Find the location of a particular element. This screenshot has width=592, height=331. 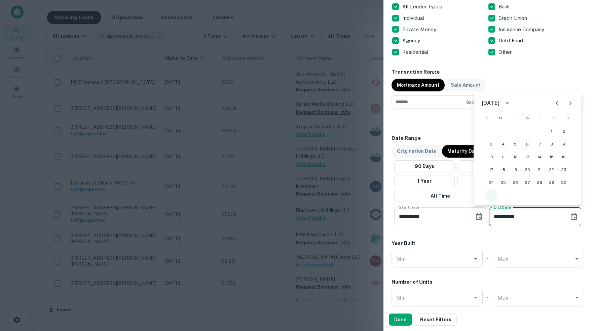

button: 12 is located at coordinates (515, 157).